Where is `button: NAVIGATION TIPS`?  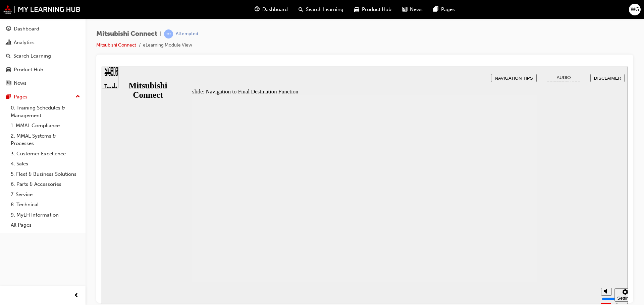
button: NAVIGATION TIPS is located at coordinates (412, 11).